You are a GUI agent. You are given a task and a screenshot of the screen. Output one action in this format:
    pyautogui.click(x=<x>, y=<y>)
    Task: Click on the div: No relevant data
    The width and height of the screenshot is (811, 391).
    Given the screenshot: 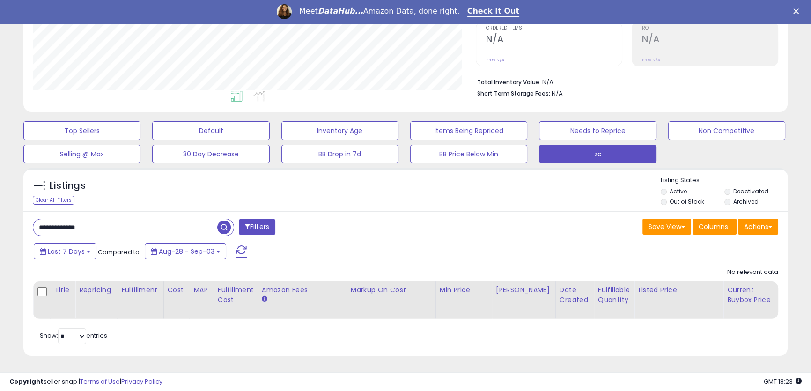 What is the action you would take?
    pyautogui.click(x=752, y=272)
    